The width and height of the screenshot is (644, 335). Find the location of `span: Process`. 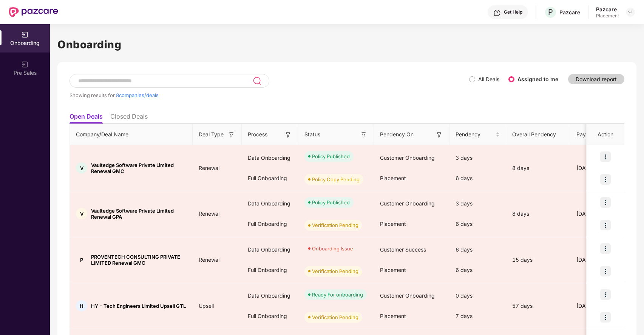

span: Process is located at coordinates (258, 134).